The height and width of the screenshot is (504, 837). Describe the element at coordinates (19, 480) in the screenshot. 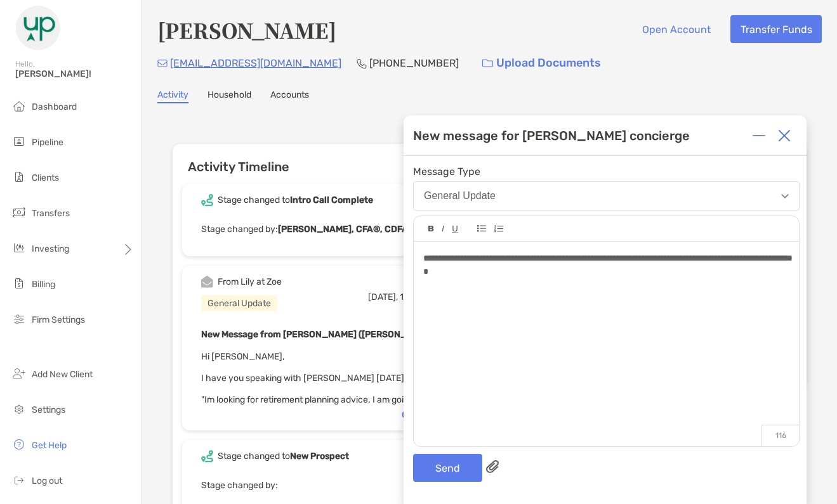

I see `img: logout icon` at that location.